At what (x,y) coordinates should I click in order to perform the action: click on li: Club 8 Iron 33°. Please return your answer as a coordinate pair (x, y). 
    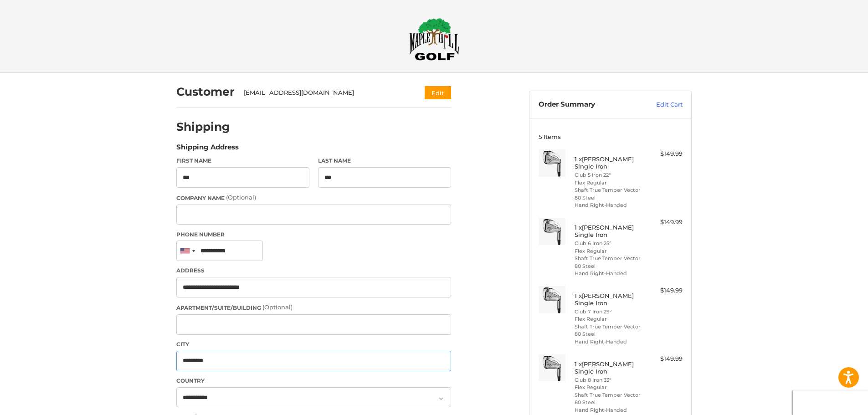
    Looking at the image, I should click on (609, 380).